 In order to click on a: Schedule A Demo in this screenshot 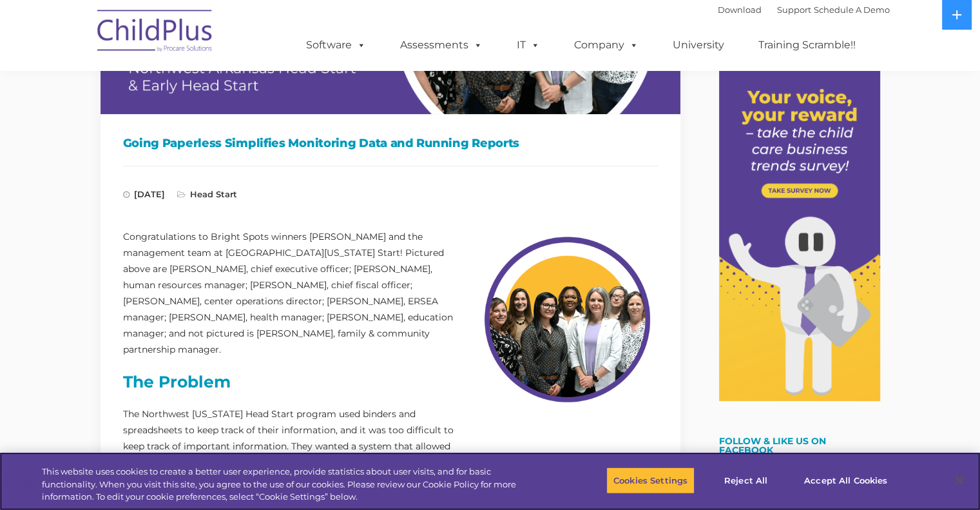, I will do `click(852, 10)`.